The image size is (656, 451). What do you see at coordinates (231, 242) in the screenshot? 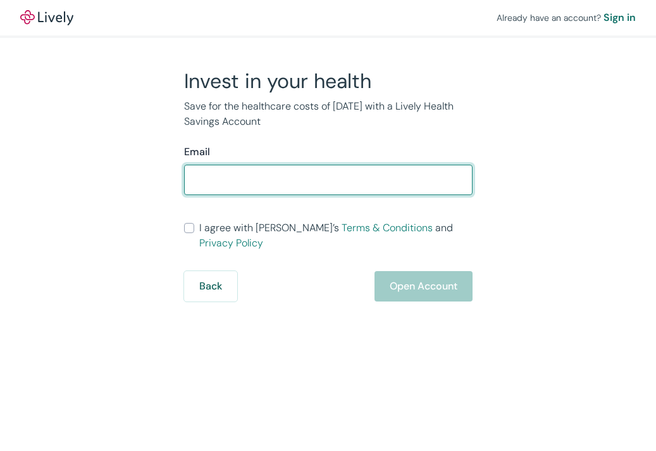
I see `a: Privacy Policy` at bounding box center [231, 242].